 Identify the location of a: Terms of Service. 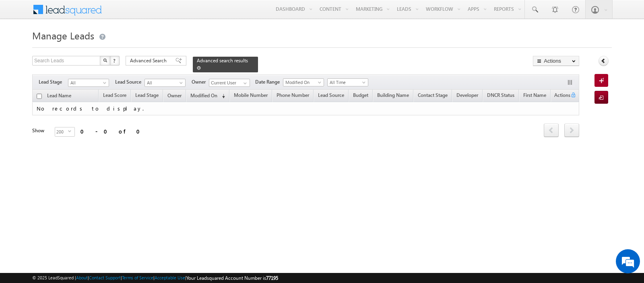
(137, 277).